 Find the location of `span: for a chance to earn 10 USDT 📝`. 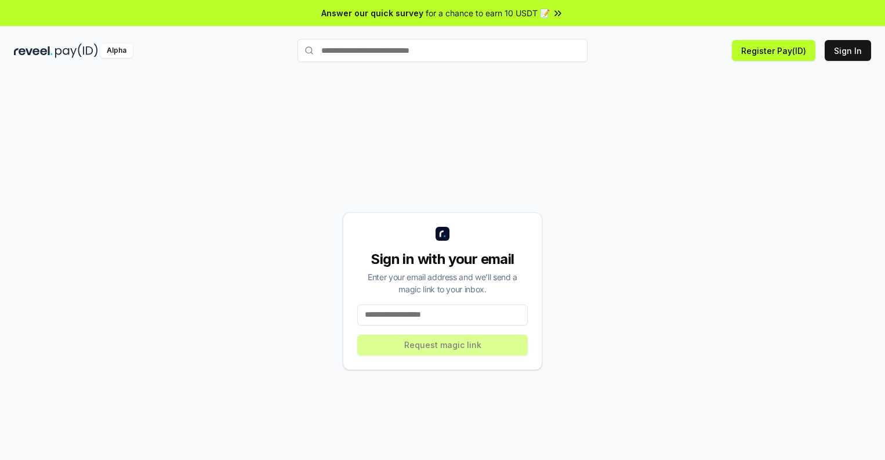

span: for a chance to earn 10 USDT 📝 is located at coordinates (488, 13).